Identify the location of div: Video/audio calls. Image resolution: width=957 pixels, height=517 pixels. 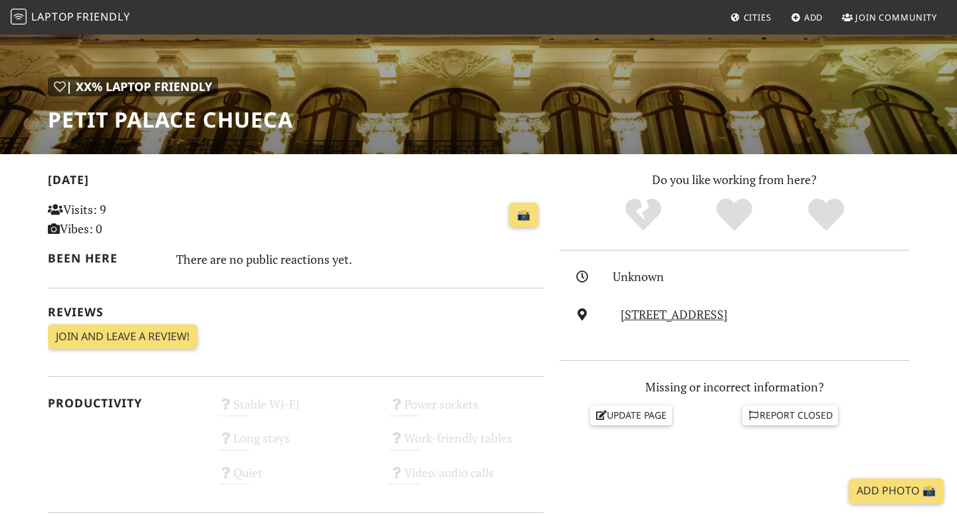
(466, 478).